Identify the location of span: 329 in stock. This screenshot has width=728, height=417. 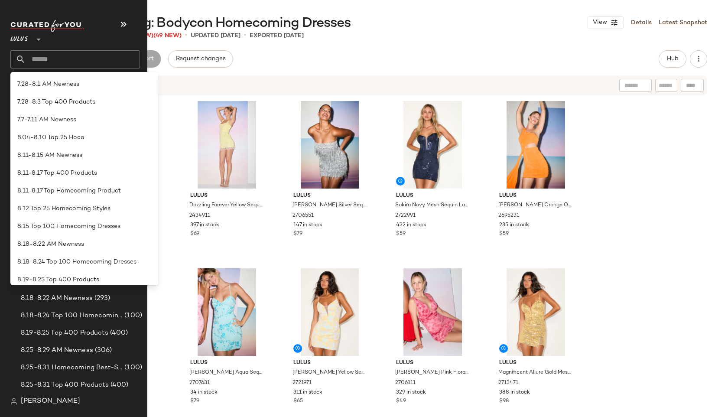
(411, 393).